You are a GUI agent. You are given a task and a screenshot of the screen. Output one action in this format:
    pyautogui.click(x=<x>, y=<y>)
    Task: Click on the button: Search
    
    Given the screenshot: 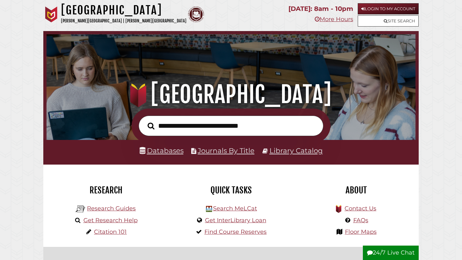 What is the action you would take?
    pyautogui.click(x=151, y=126)
    